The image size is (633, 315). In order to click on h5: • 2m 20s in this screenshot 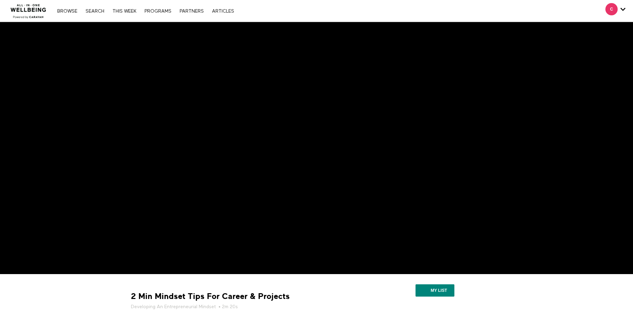, I will do `click(245, 307)`.